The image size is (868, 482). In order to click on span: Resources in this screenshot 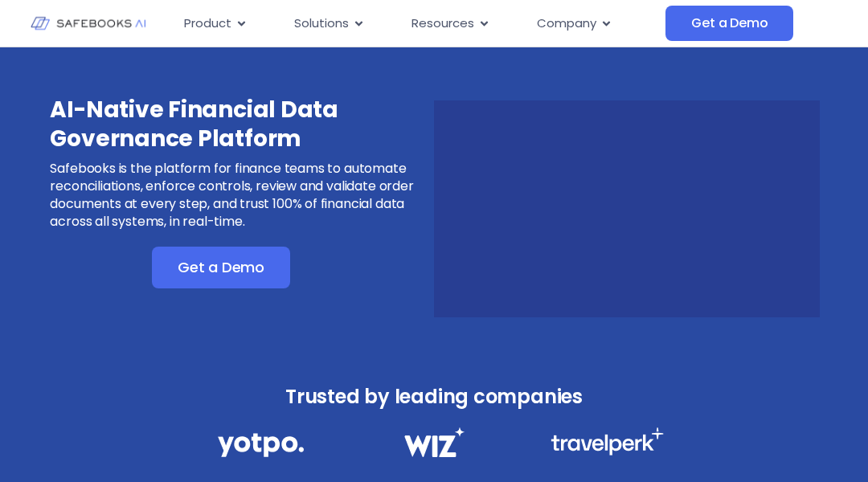, I will do `click(443, 23)`.